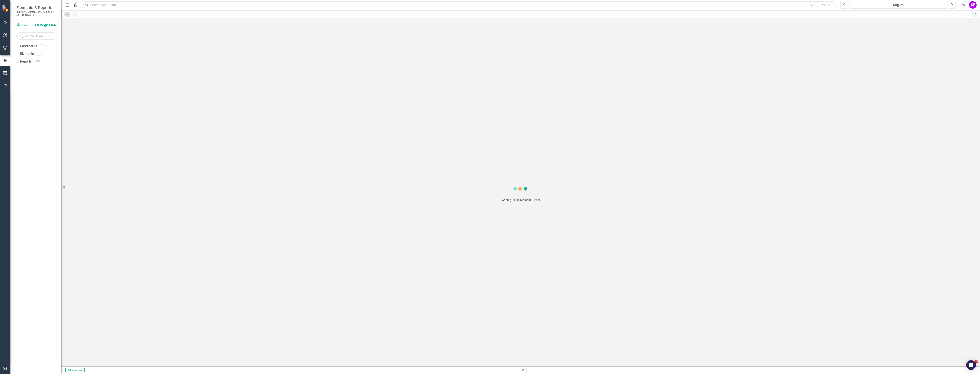 This screenshot has height=374, width=980. What do you see at coordinates (460, 5) in the screenshot?
I see `input: Search ClearPoint...` at bounding box center [460, 5].